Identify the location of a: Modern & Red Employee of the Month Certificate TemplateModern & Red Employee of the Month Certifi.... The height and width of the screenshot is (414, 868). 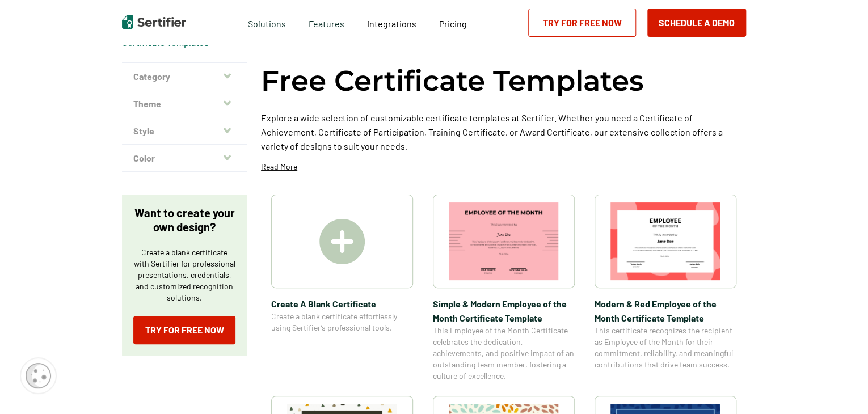
(666, 288).